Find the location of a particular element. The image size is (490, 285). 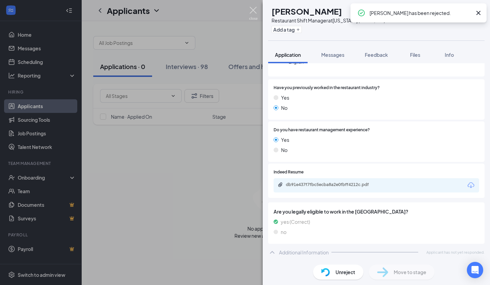

a: Download is located at coordinates (471, 185).